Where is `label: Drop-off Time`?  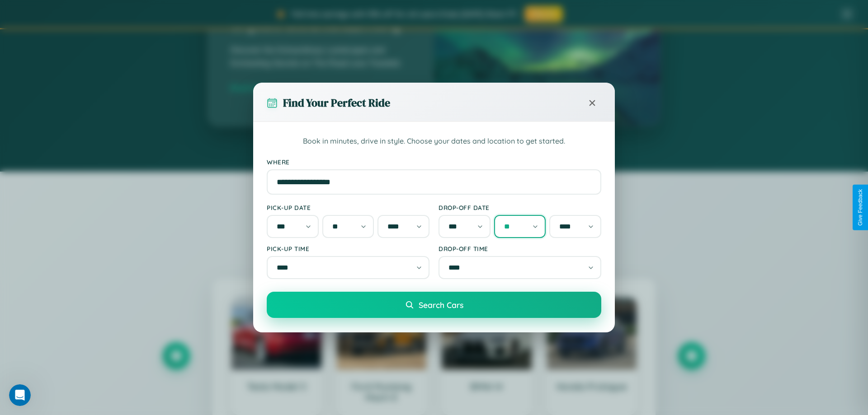
label: Drop-off Time is located at coordinates (520, 248).